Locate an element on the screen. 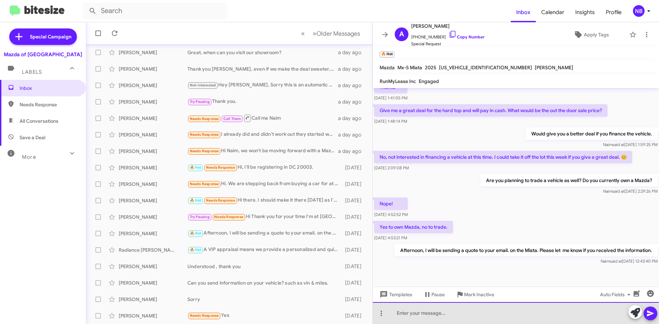  span: Apply Tags is located at coordinates (596, 35).